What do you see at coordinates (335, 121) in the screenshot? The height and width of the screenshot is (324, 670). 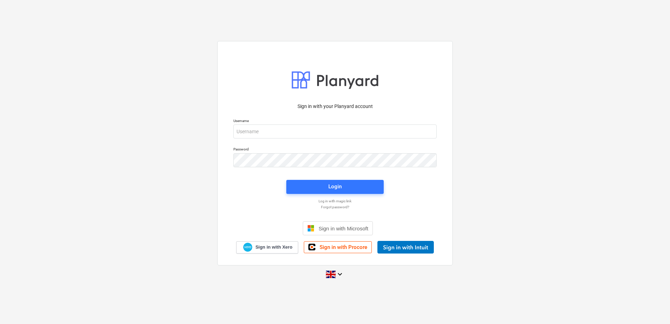 I see `p: Username` at bounding box center [335, 121].